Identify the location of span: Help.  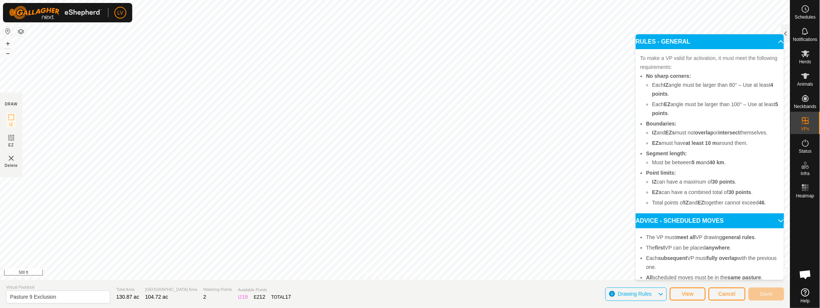
(805, 301).